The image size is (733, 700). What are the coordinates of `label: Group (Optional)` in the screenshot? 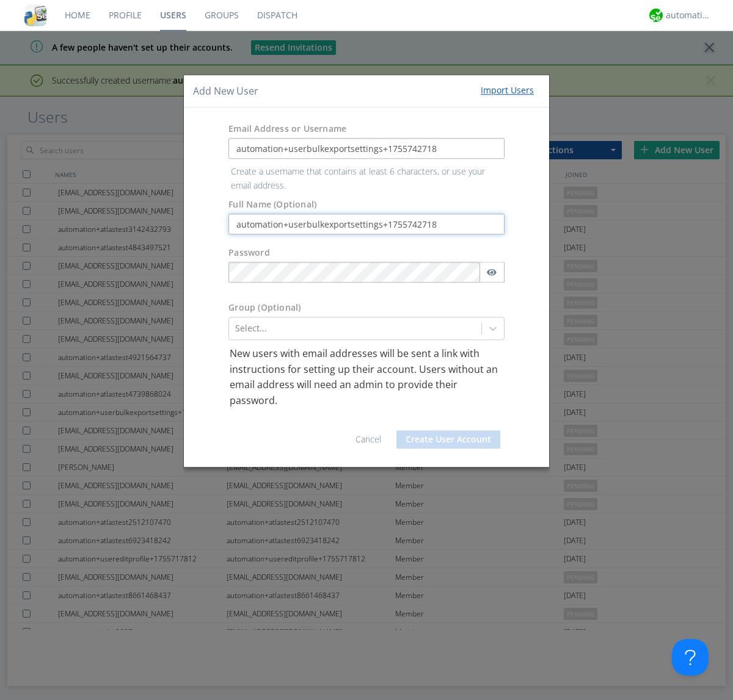 It's located at (265, 308).